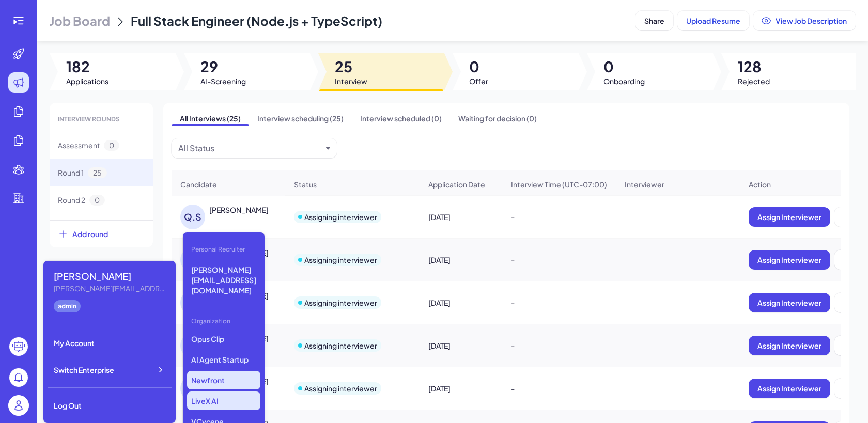 This screenshot has height=423, width=868. Describe the element at coordinates (300, 118) in the screenshot. I see `span: Interview scheduling (25)` at that location.